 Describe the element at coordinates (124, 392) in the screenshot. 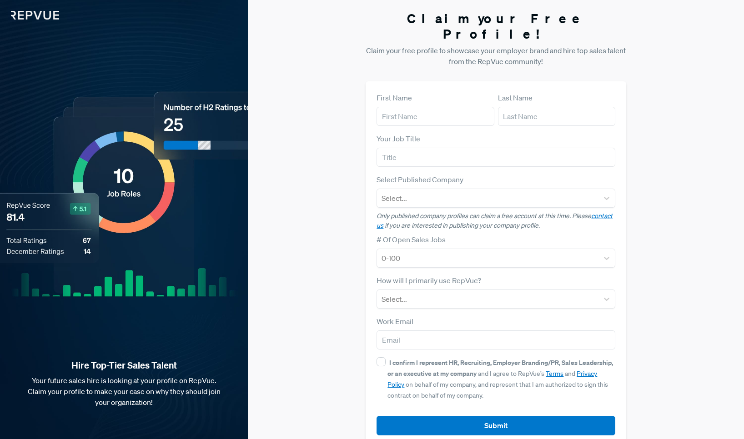

I see `p: Your future sales hire is looking at your profile on RepVue. Claim your profile to make your case...` at that location.